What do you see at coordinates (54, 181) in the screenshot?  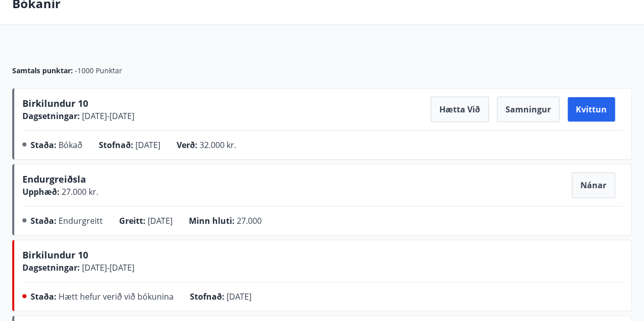 I see `span: Endurgreiðsla` at bounding box center [54, 181].